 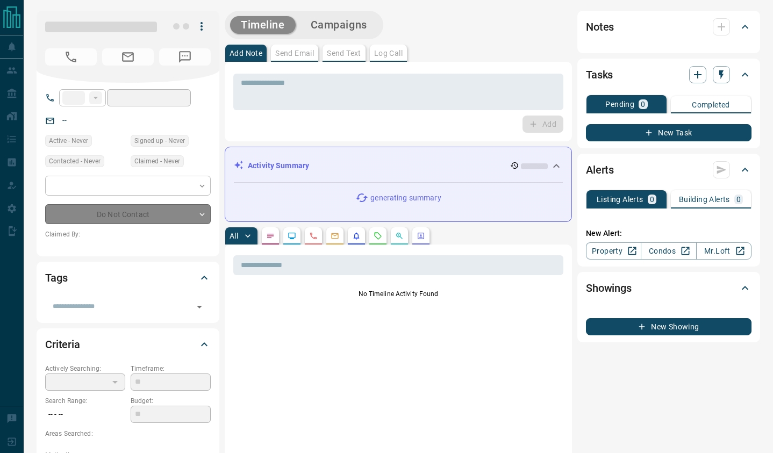 What do you see at coordinates (669, 170) in the screenshot?
I see `div: Alerts` at bounding box center [669, 170].